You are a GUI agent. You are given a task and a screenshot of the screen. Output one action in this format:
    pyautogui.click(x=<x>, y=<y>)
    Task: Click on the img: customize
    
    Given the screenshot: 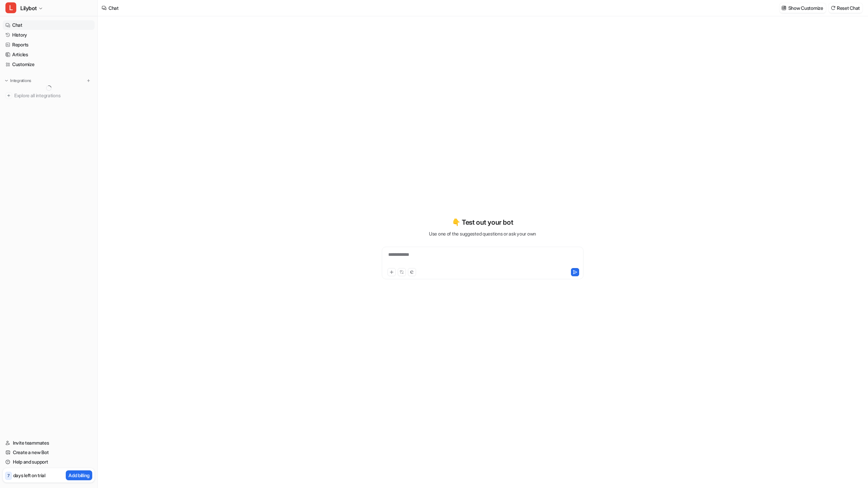 What is the action you would take?
    pyautogui.click(x=784, y=8)
    